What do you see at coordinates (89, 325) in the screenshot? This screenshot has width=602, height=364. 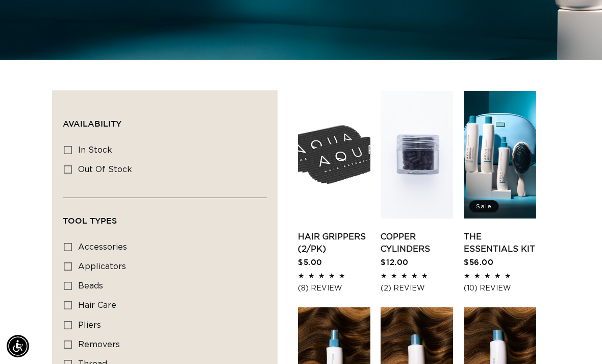 I see `span: pliers` at bounding box center [89, 325].